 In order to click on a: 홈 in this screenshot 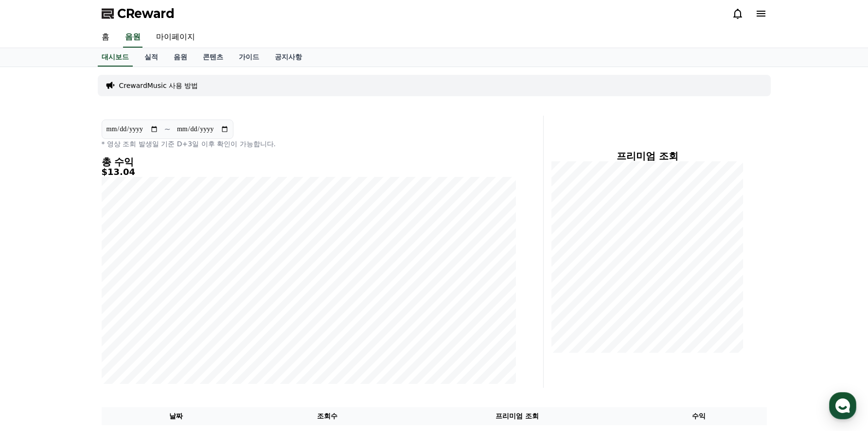, I will do `click(105, 37)`.